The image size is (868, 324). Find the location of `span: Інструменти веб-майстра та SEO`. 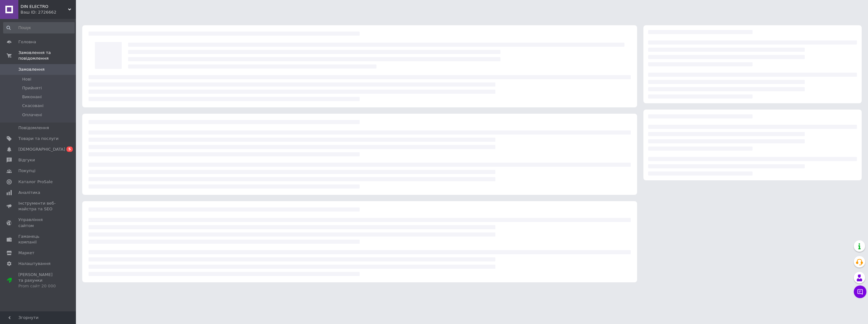

span: Інструменти веб-майстра та SEO is located at coordinates (38, 206).